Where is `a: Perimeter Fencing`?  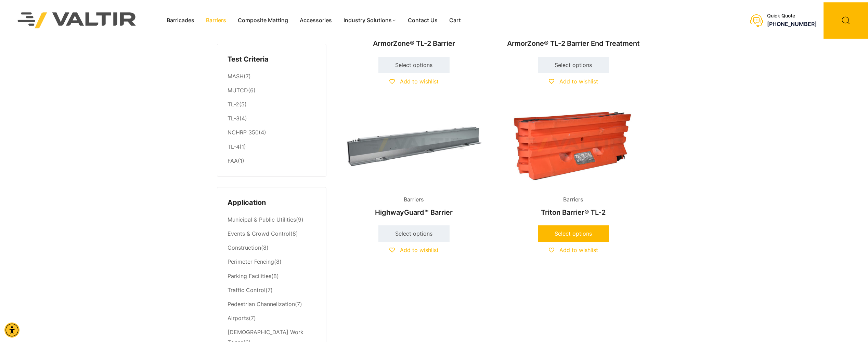 a: Perimeter Fencing is located at coordinates (251, 261).